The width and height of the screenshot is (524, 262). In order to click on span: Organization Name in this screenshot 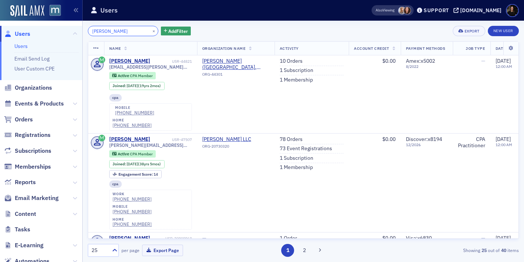, I will do `click(224, 48)`.